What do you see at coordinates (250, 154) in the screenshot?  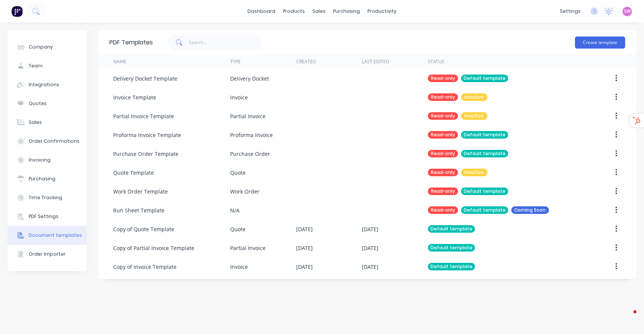 I see `div: Purchase Order` at bounding box center [250, 154].